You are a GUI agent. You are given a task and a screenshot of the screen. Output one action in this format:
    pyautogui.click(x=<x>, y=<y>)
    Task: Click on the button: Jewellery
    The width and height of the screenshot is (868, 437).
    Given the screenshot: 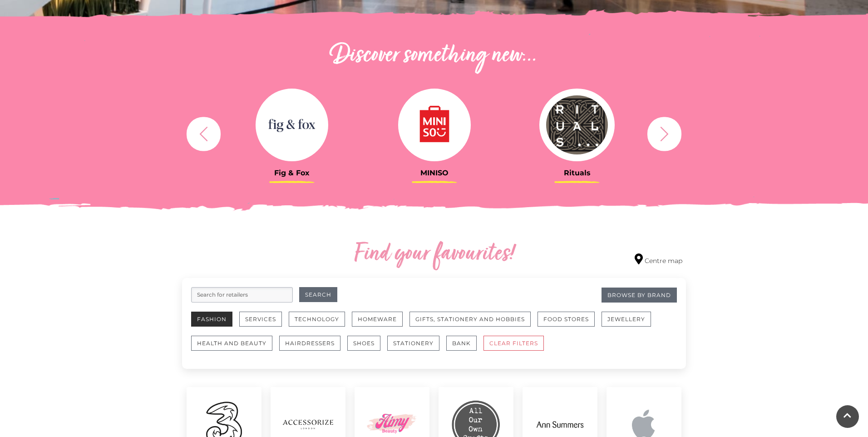 What is the action you would take?
    pyautogui.click(x=626, y=319)
    